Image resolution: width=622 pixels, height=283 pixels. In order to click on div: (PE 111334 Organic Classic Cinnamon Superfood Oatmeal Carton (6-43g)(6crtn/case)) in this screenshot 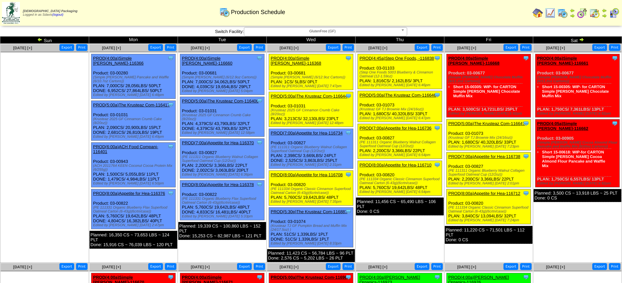, I will do `click(401, 181)`.